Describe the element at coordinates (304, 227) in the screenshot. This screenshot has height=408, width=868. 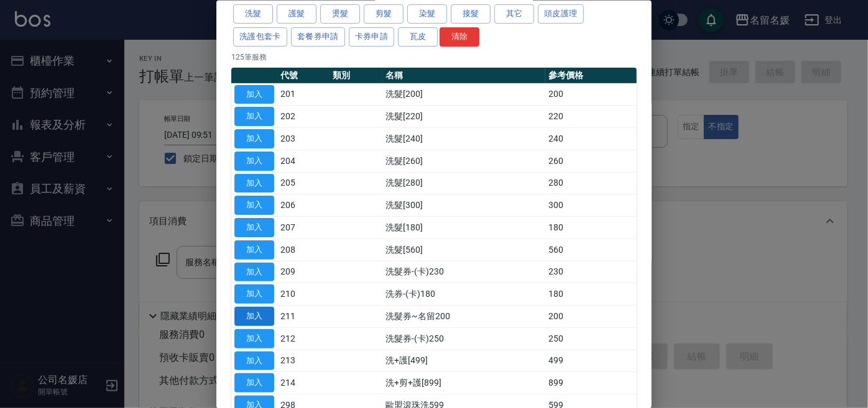
I see `td: 207` at that location.